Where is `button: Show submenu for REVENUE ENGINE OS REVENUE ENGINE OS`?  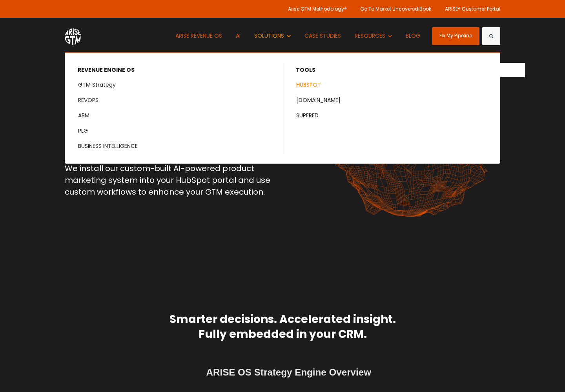
button: Show submenu for REVENUE ENGINE OS REVENUE ENGINE OS is located at coordinates (186, 70).